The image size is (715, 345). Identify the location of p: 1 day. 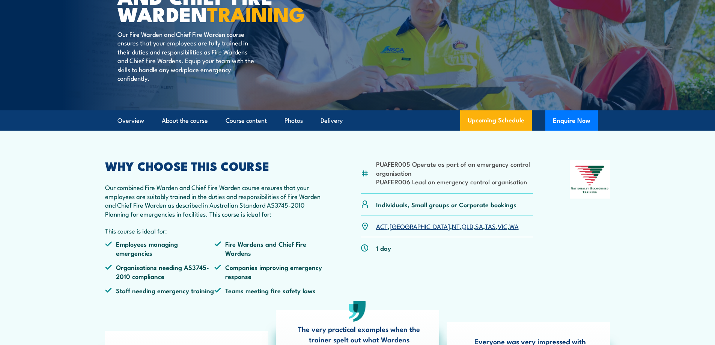
(384, 248).